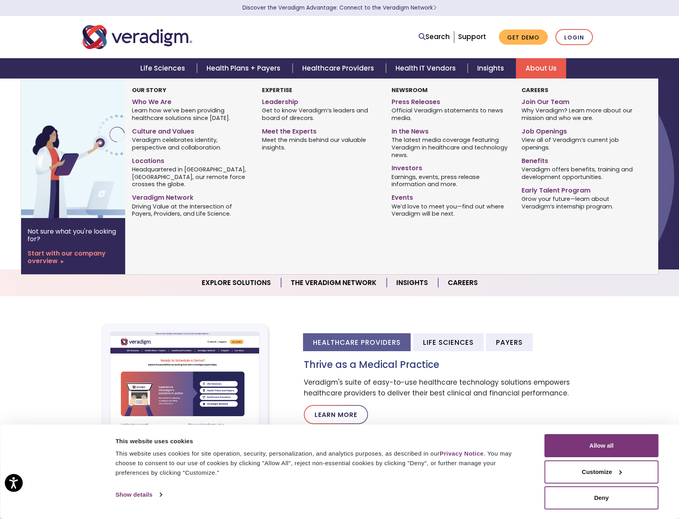 This screenshot has height=519, width=679. I want to click on a: Healthcare Providers, so click(339, 68).